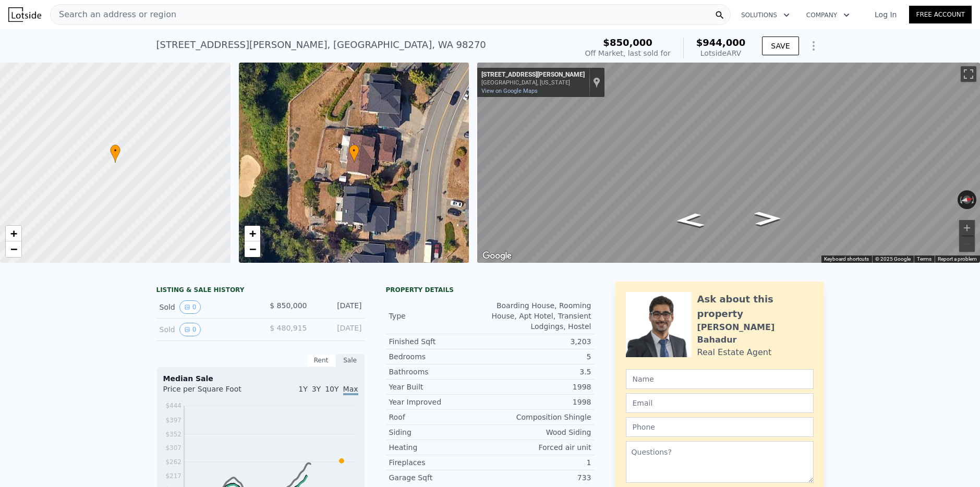  I want to click on span: $ 850,000, so click(288, 306).